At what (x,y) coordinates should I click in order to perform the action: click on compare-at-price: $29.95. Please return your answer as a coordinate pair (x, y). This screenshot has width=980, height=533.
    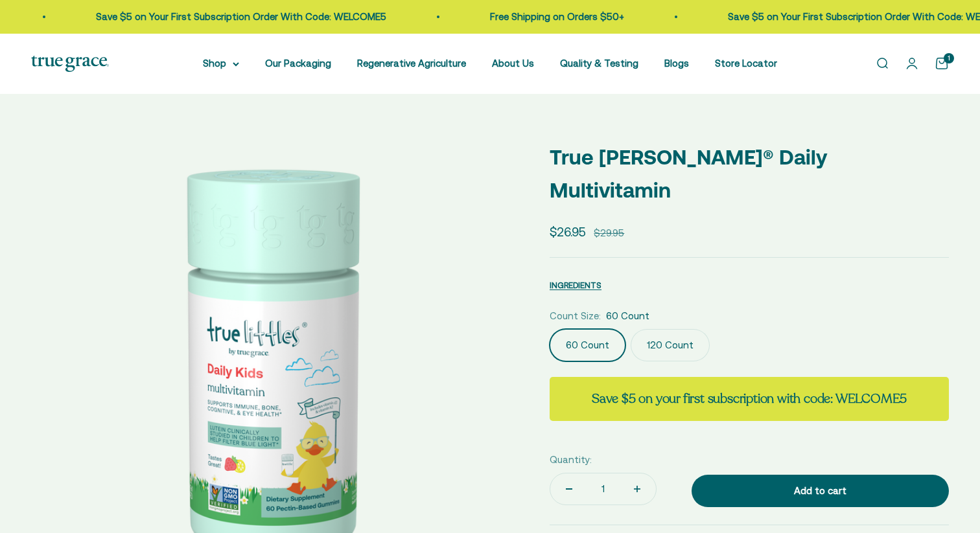
    Looking at the image, I should click on (608, 233).